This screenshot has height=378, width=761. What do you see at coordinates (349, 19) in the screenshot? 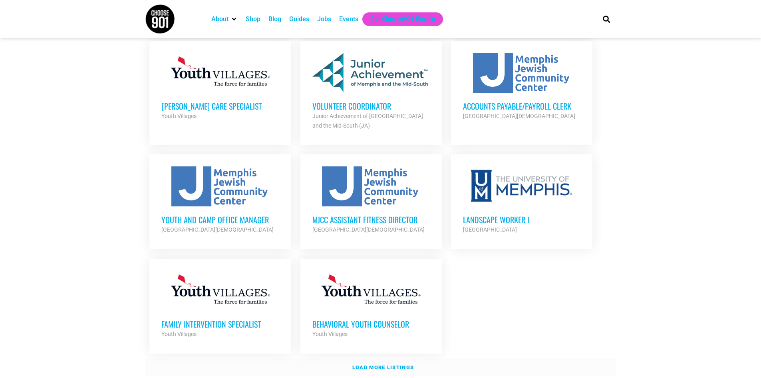
I see `div: Events` at bounding box center [349, 19].